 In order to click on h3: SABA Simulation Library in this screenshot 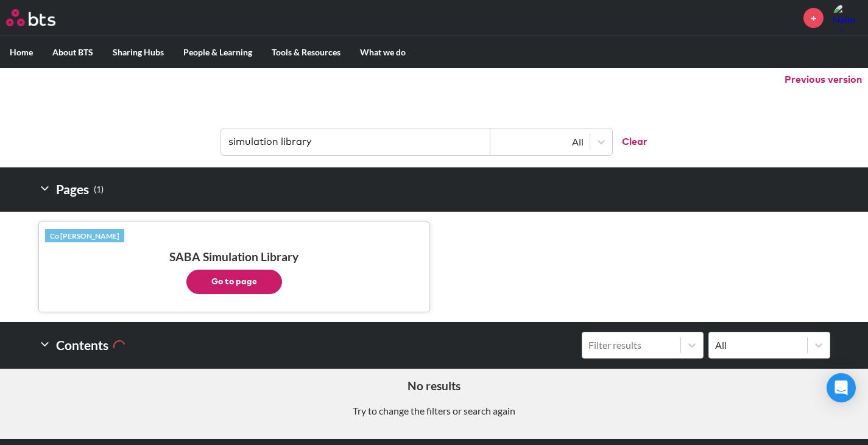, I will do `click(234, 271)`.